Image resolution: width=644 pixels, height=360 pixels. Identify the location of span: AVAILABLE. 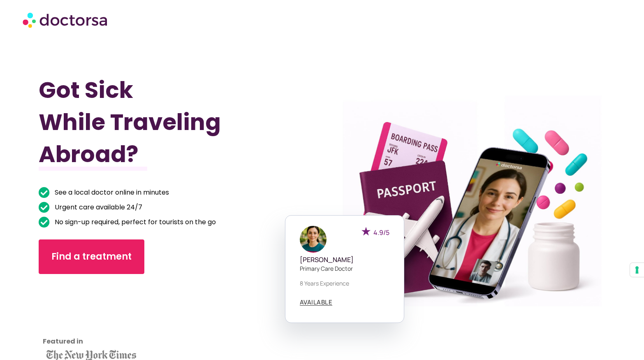
(316, 302).